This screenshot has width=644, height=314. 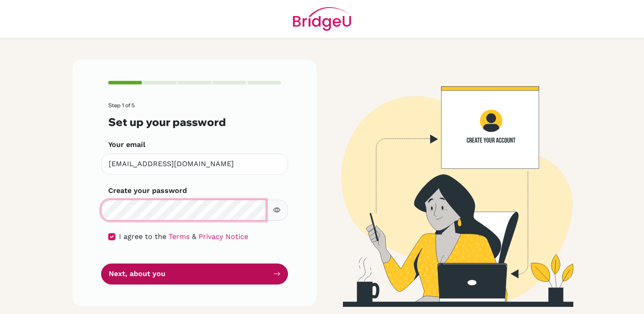 What do you see at coordinates (195, 274) in the screenshot?
I see `button: Next, about you` at bounding box center [195, 274].